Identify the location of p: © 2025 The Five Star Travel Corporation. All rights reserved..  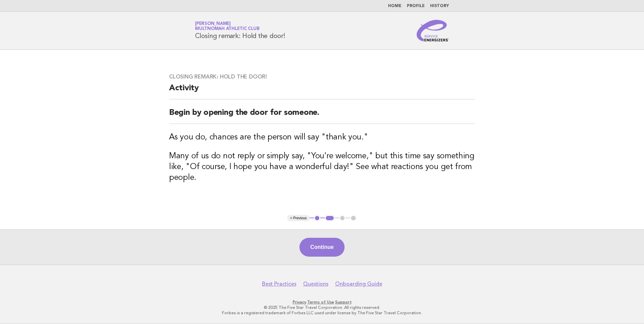
(322, 308).